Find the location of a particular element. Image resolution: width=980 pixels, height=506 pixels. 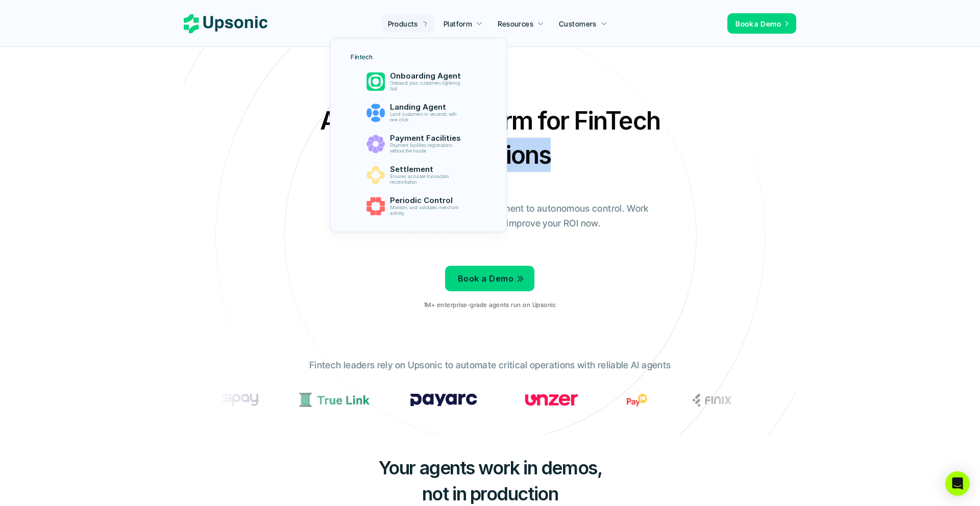

span: Your agents work in demos, is located at coordinates (490, 468).